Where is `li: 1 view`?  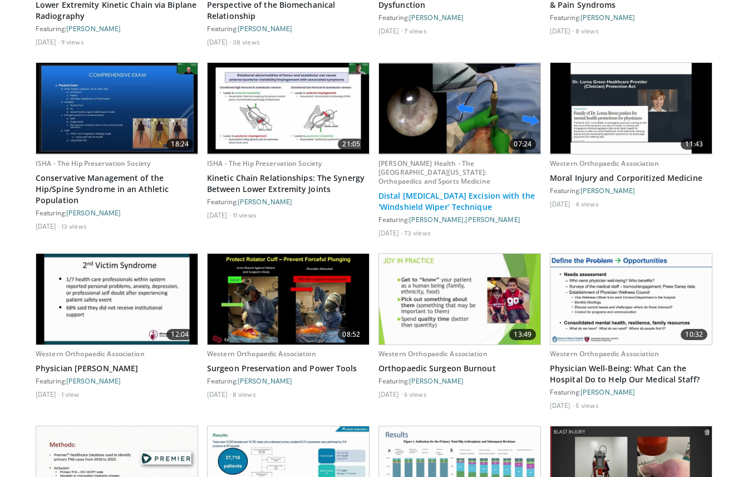 li: 1 view is located at coordinates (70, 394).